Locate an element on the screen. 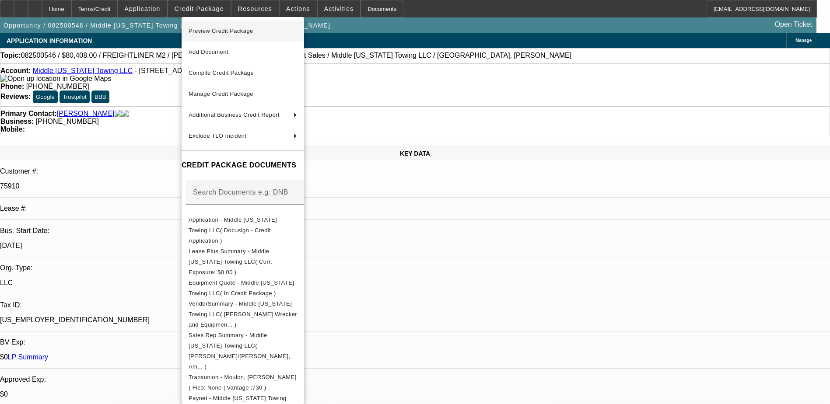 Image resolution: width=830 pixels, height=404 pixels. span: Manage Credit Package is located at coordinates (221, 94).